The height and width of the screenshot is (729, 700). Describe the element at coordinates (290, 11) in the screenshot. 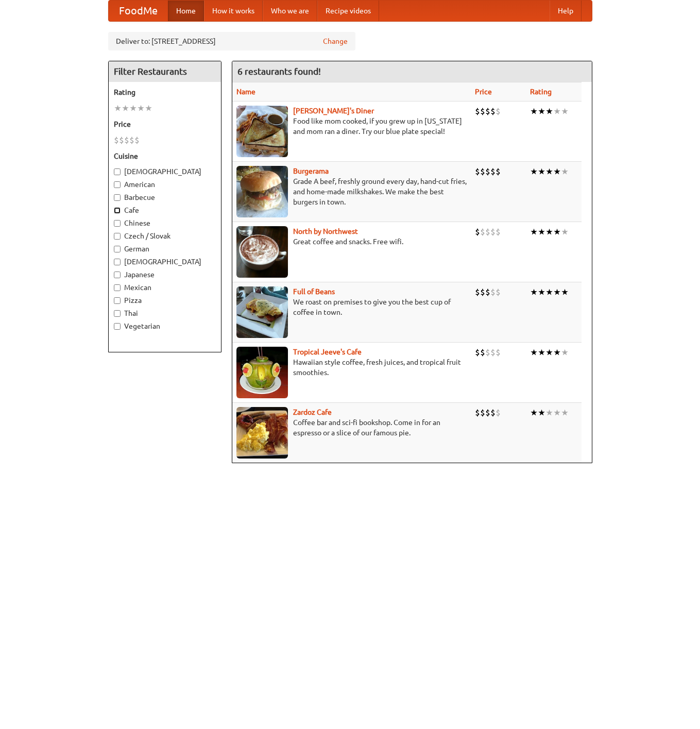

I see `a: Who we are` at that location.